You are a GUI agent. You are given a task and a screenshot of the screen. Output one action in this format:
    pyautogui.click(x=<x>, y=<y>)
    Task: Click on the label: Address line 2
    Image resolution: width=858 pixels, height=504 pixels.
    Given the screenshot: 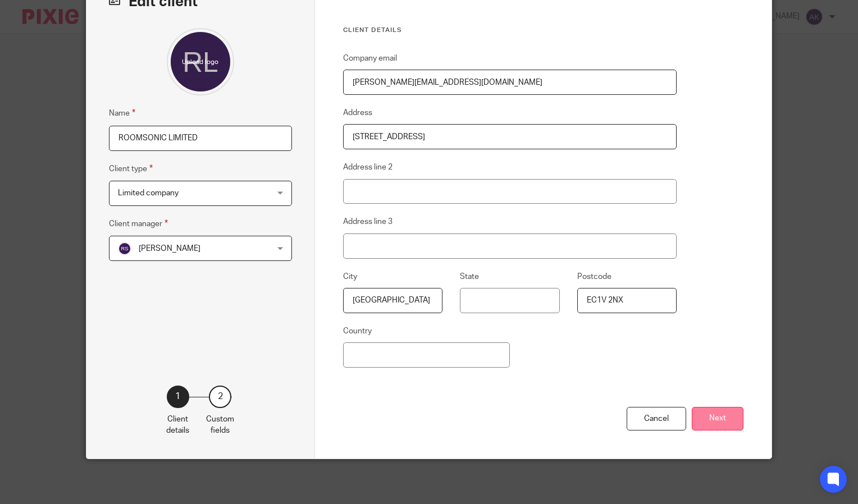 What is the action you would take?
    pyautogui.click(x=368, y=167)
    